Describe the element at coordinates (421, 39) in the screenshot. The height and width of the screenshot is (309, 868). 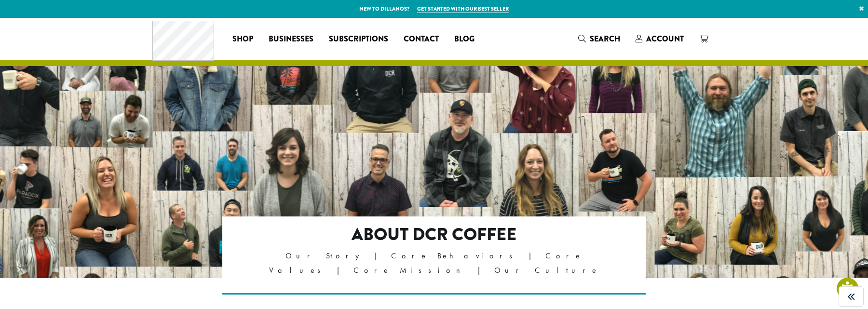
I see `span: Contact` at that location.